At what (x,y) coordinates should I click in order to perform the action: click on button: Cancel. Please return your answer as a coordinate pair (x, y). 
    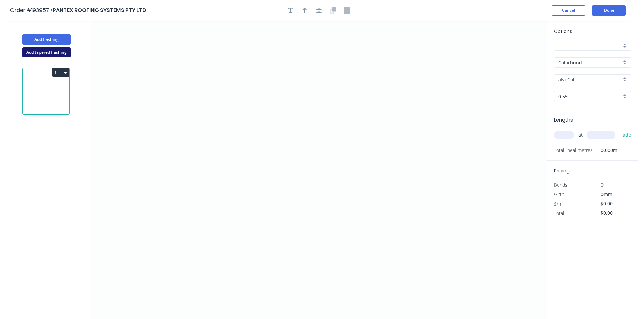
    Looking at the image, I should click on (569, 10).